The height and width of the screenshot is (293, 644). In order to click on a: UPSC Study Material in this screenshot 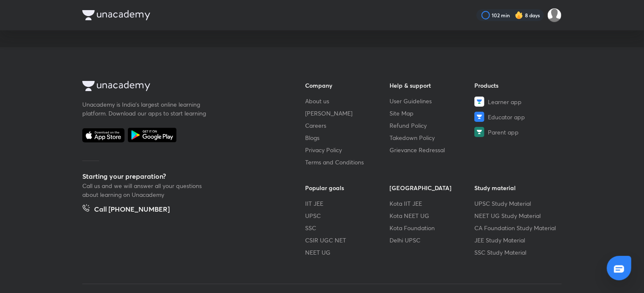, I will do `click(516, 203)`.